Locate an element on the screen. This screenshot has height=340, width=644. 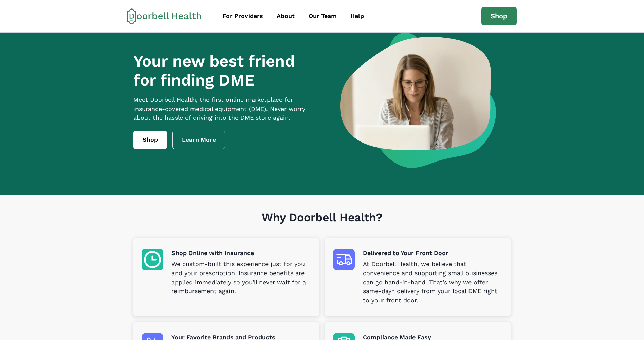
a: Help is located at coordinates (357, 16).